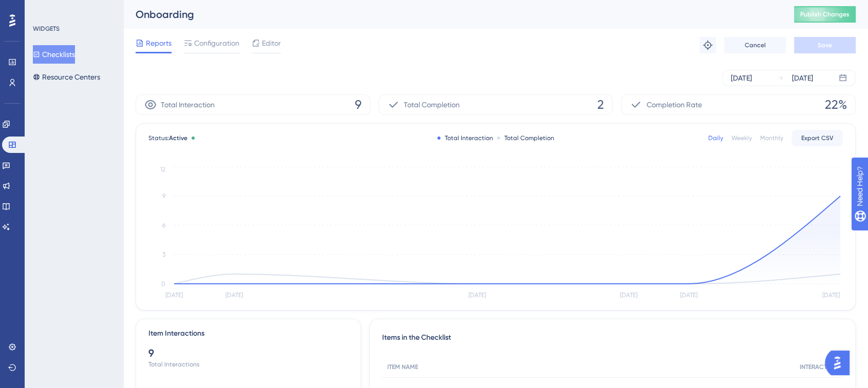  Describe the element at coordinates (825, 14) in the screenshot. I see `button: Publish Changes` at that location.